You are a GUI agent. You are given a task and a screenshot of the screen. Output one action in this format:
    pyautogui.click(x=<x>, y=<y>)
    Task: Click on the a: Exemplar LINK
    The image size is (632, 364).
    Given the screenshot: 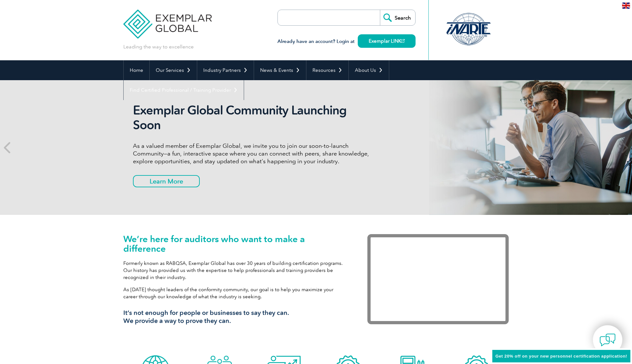 What is the action you would take?
    pyautogui.click(x=387, y=41)
    